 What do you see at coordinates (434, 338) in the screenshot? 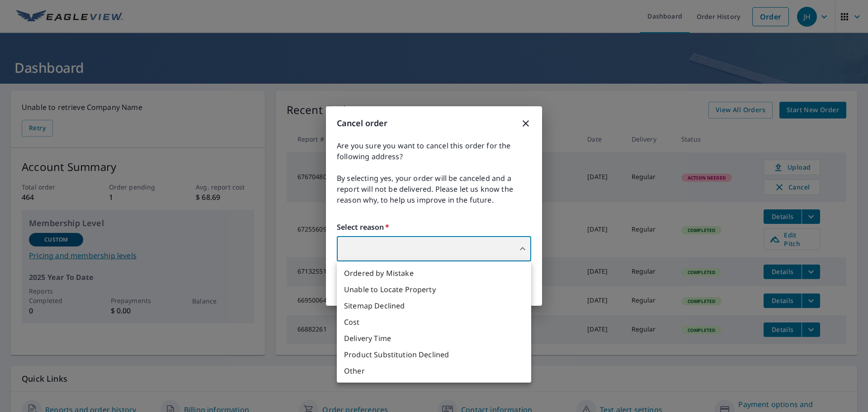
I see `li: Delivery Time` at bounding box center [434, 338].